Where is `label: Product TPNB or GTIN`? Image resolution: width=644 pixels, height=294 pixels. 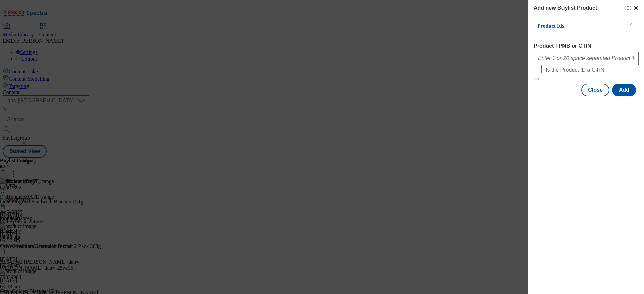 label: Product TPNB or GTIN is located at coordinates (586, 46).